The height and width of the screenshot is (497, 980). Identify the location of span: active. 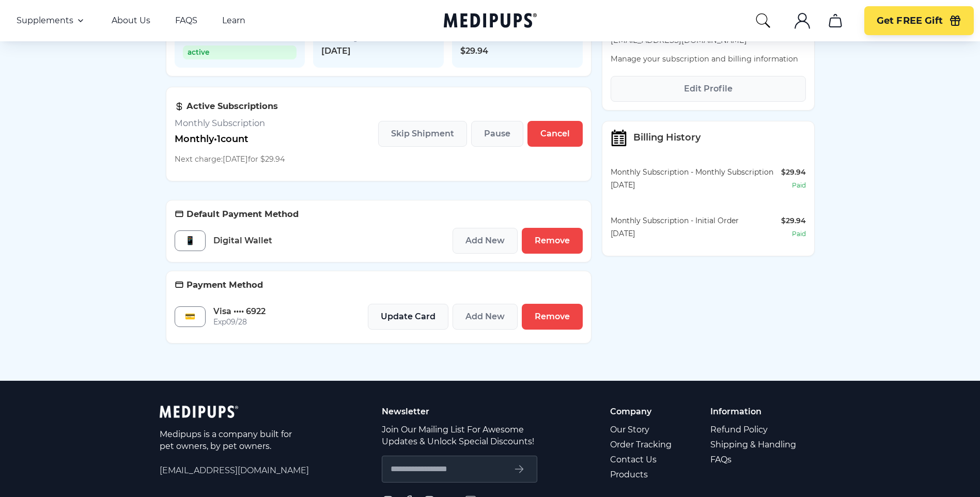
(240, 52).